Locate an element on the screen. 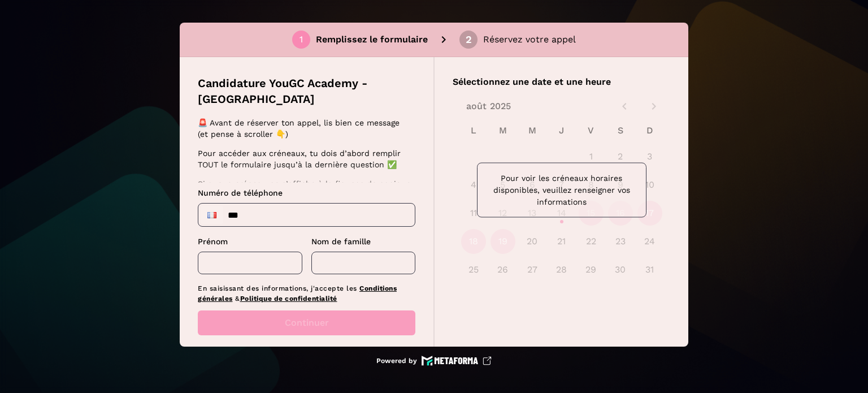  a: Powered by is located at coordinates (434, 361).